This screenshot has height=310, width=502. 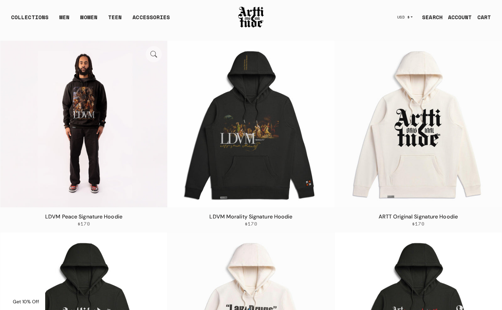 What do you see at coordinates (418, 124) in the screenshot?
I see `a: ARTT Original Signature HoodieARTT Original Signature Hoodie` at bounding box center [418, 124].